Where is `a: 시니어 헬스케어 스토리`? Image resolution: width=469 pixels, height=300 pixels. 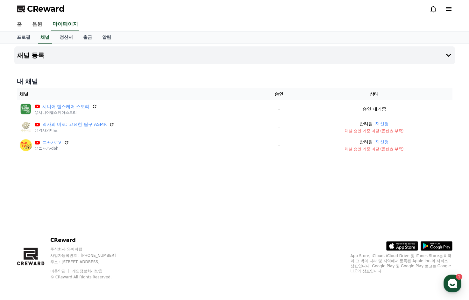
a: 시니어 헬스케어 스토리 is located at coordinates (66, 107).